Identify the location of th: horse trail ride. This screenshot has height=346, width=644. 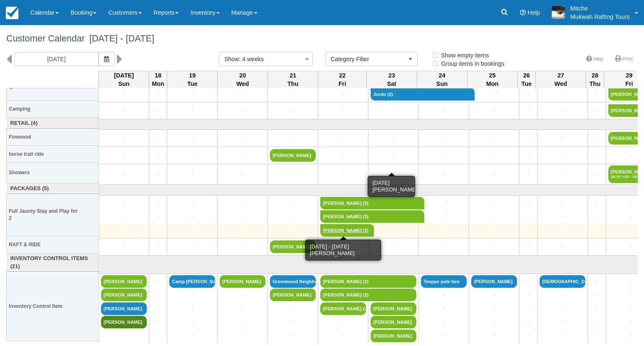
(53, 154).